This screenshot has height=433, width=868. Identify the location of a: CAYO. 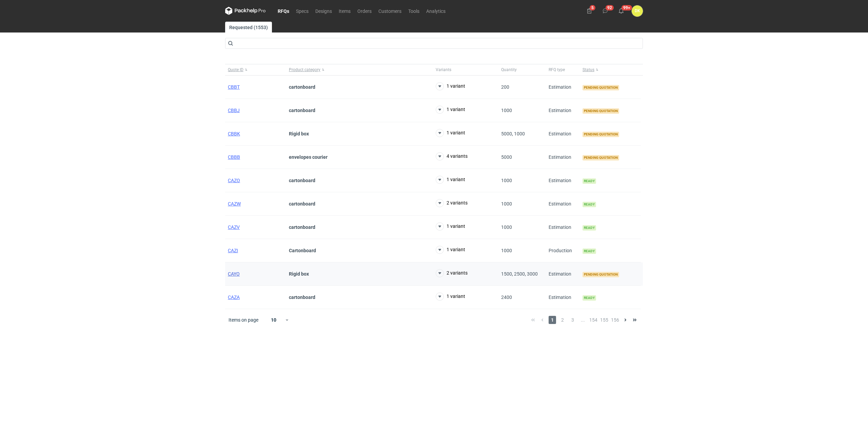
(233, 274).